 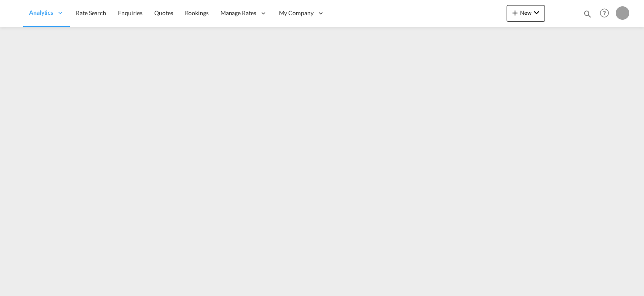 What do you see at coordinates (296, 13) in the screenshot?
I see `span: My Company` at bounding box center [296, 13].